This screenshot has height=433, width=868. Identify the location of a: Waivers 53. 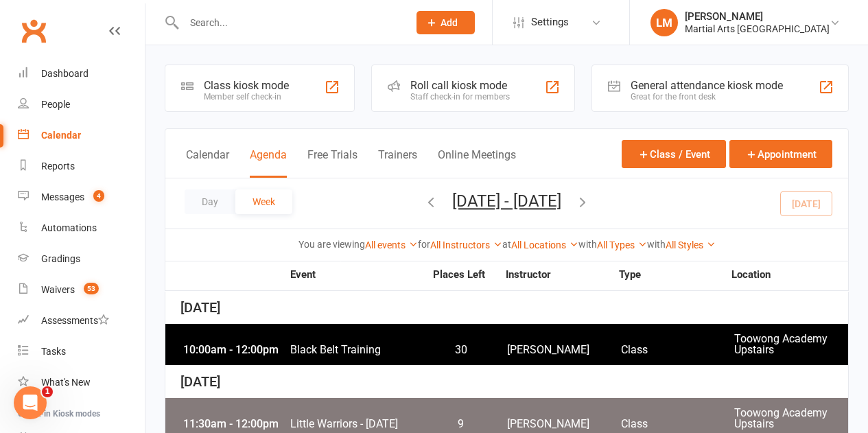
(81, 290).